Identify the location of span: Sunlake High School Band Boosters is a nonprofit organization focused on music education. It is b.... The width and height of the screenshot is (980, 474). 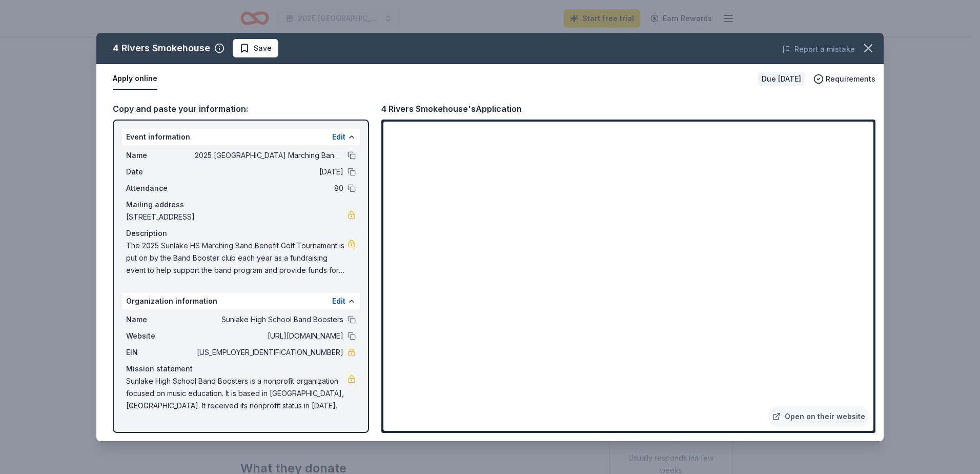
(237, 394).